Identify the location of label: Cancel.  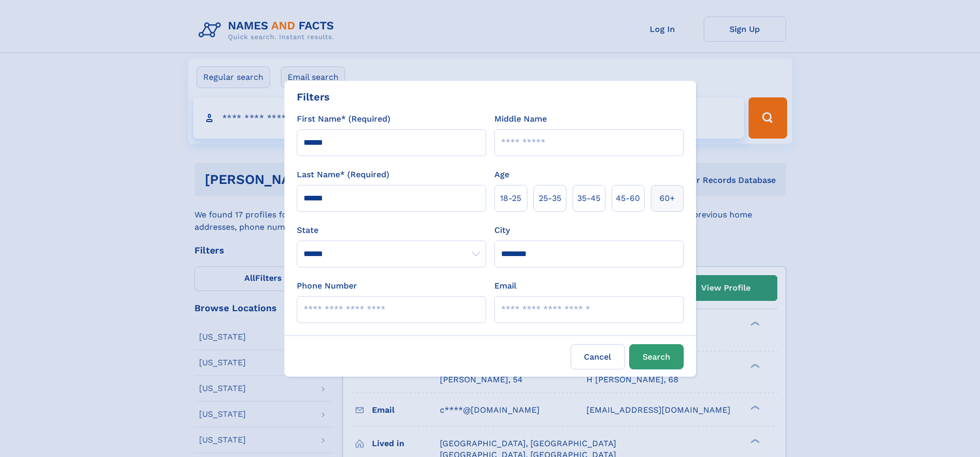
(597, 356).